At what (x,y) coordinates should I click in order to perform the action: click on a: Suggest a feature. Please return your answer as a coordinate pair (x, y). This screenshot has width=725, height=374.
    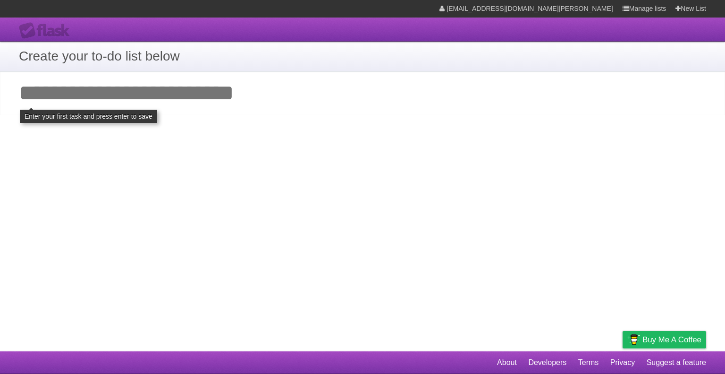
    Looking at the image, I should click on (677, 362).